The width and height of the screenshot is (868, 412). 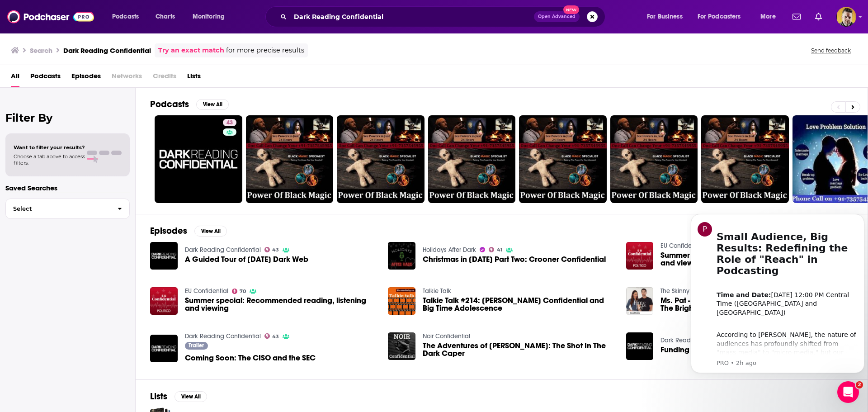 What do you see at coordinates (757, 305) in the screenshot?
I see `span: Ms. Pat - How To Heal Trauma, Learn To Laugh, & See The Bright Side Of Life In Dark Times` at bounding box center [757, 305].